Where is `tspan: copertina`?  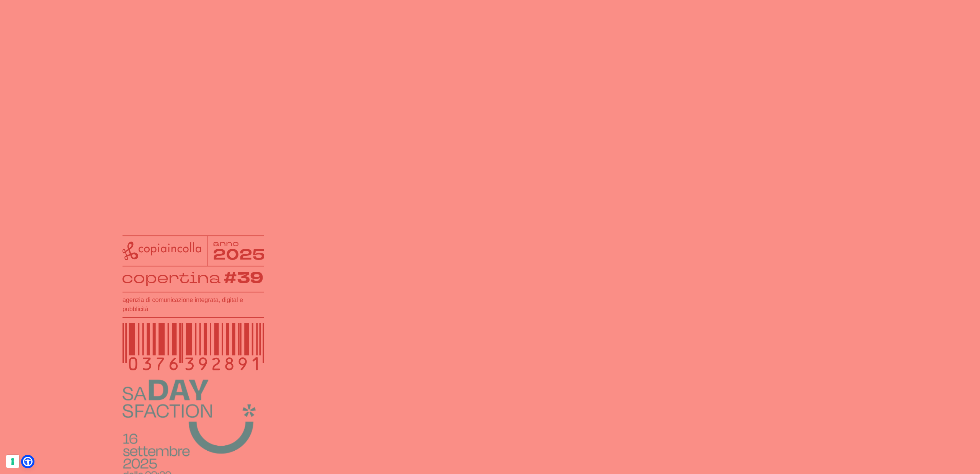 tspan: copertina is located at coordinates (171, 277).